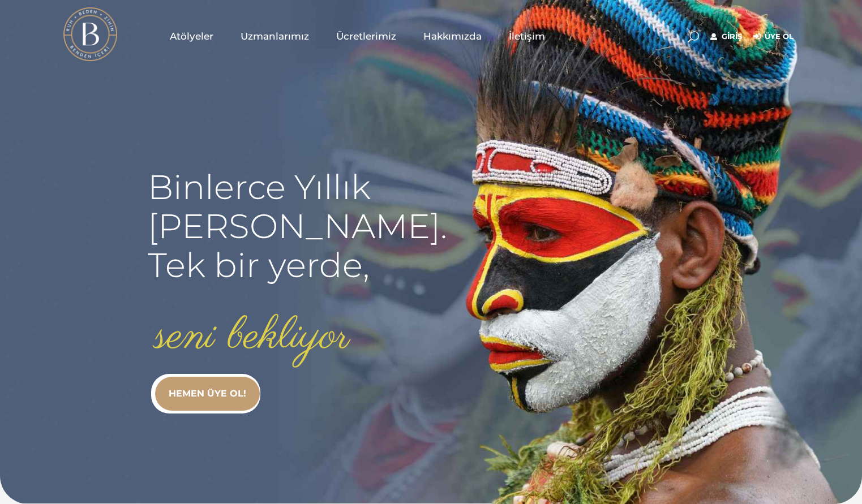 The height and width of the screenshot is (504, 862). I want to click on a: Atölyeler, so click(191, 36).